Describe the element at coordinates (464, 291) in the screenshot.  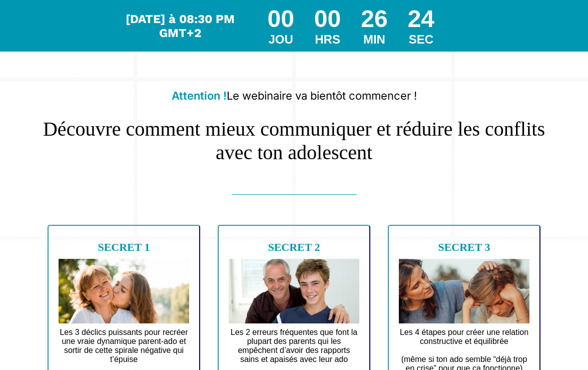
I see `img: 6e5ea48f4dd0521e46c6277ff4d310bb_Design_sans_titre_5.jpg` at that location.